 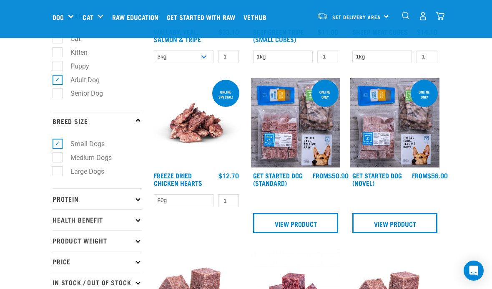 I want to click on p: Protein, so click(x=97, y=199).